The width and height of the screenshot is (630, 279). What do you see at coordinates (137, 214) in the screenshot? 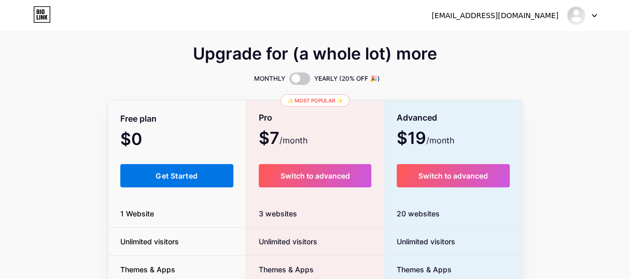
I see `span: 1 Website` at bounding box center [137, 214].